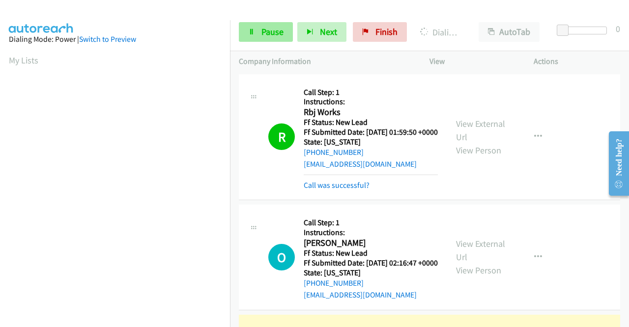  Describe the element at coordinates (577, 61) in the screenshot. I see `p: Actions` at that location.